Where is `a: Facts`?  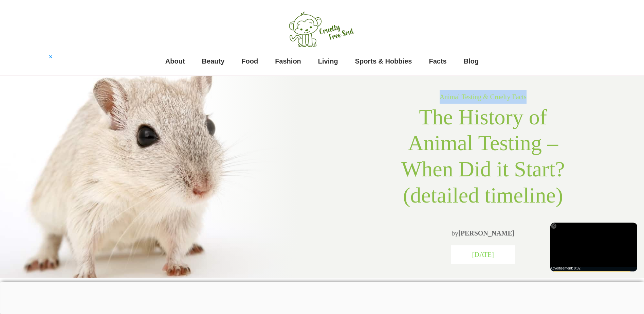 a: Facts is located at coordinates (438, 61).